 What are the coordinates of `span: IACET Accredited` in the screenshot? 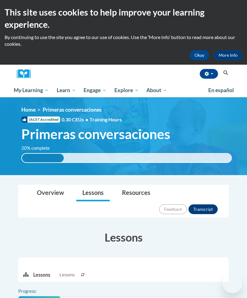 It's located at (41, 120).